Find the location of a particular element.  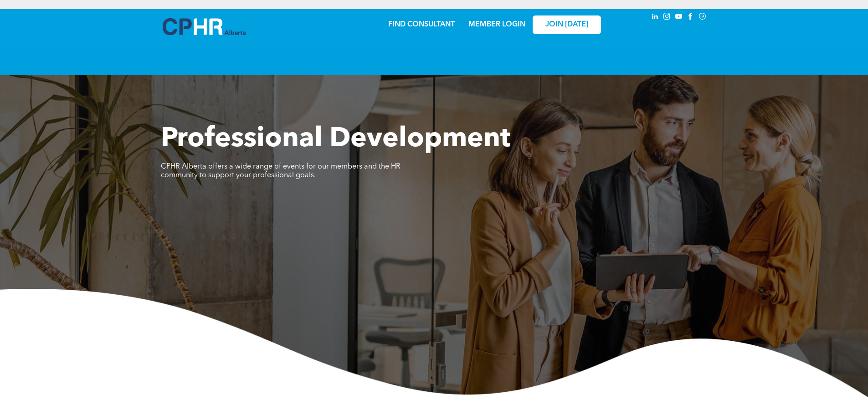

a: Social network is located at coordinates (702, 17).